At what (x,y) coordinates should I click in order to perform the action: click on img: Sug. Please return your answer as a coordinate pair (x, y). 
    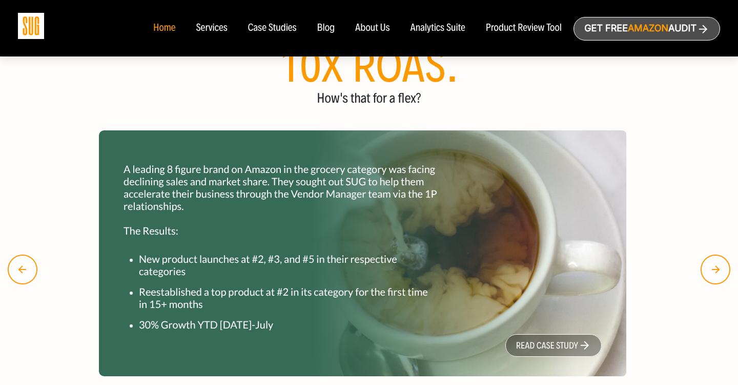
    Looking at the image, I should click on (31, 26).